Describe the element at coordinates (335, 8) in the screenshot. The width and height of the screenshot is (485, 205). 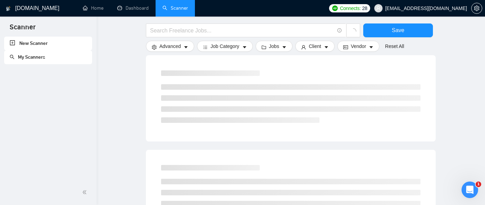
I see `img: upwork-logo.png` at that location.